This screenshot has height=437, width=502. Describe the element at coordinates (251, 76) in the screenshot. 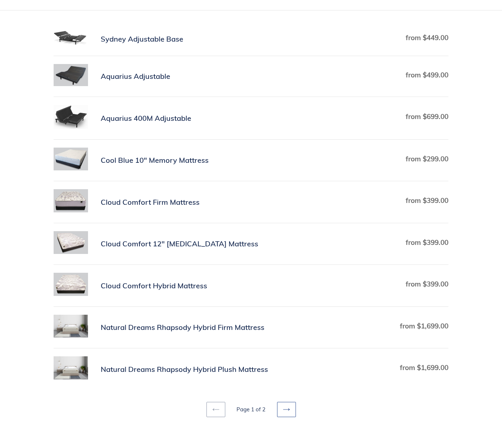

I see `a: Aquarius Adjustable` at that location.